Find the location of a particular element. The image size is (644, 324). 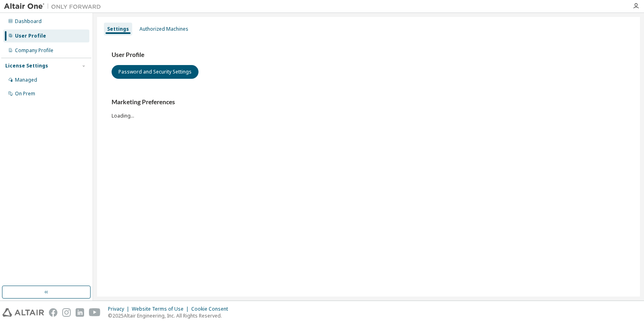

div: User Profile is located at coordinates (31, 36).